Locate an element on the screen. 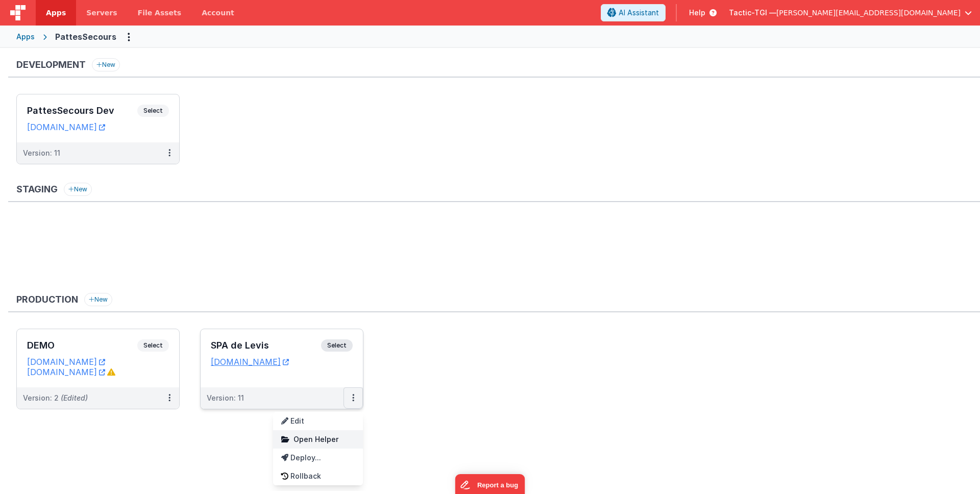 This screenshot has width=980, height=494. div: Options is located at coordinates (318, 449).